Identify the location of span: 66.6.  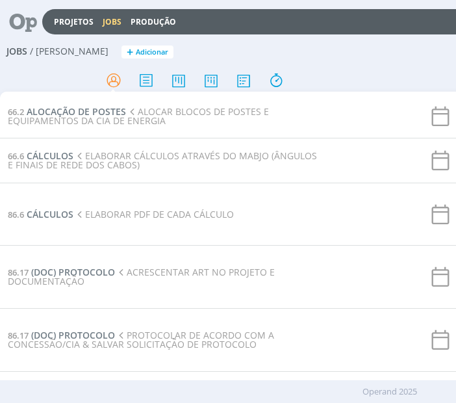
(16, 156).